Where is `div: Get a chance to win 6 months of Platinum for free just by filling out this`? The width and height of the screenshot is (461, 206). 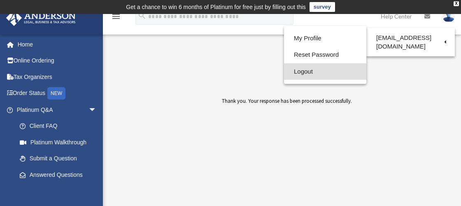
div: Get a chance to win 6 months of Platinum for free just by filling out this is located at coordinates (216, 7).